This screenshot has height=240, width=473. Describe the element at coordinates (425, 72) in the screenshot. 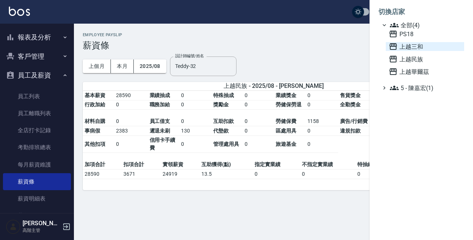

I see `span: 上越華爾茲` at that location.